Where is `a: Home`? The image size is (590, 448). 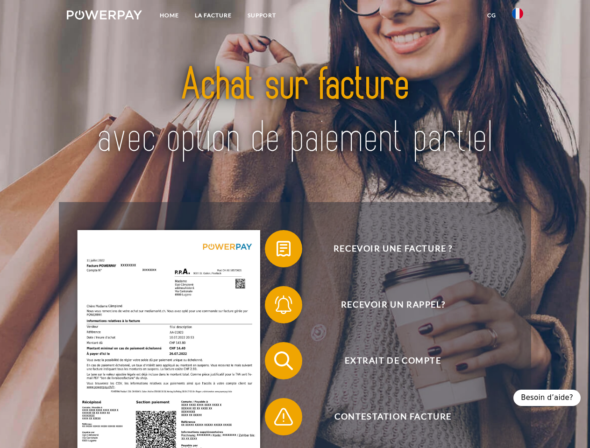 a: Home is located at coordinates (169, 15).